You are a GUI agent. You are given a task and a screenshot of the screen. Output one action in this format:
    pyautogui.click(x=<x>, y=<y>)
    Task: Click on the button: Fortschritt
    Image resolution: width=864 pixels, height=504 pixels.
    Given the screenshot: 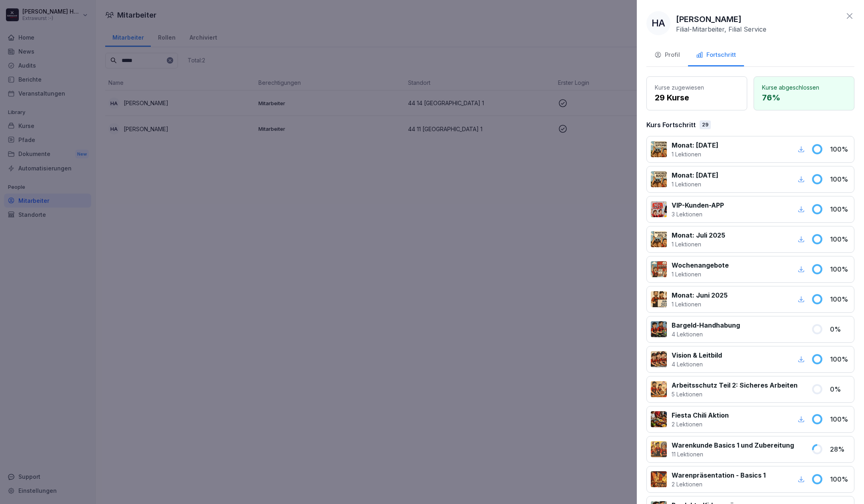 What is the action you would take?
    pyautogui.click(x=716, y=55)
    